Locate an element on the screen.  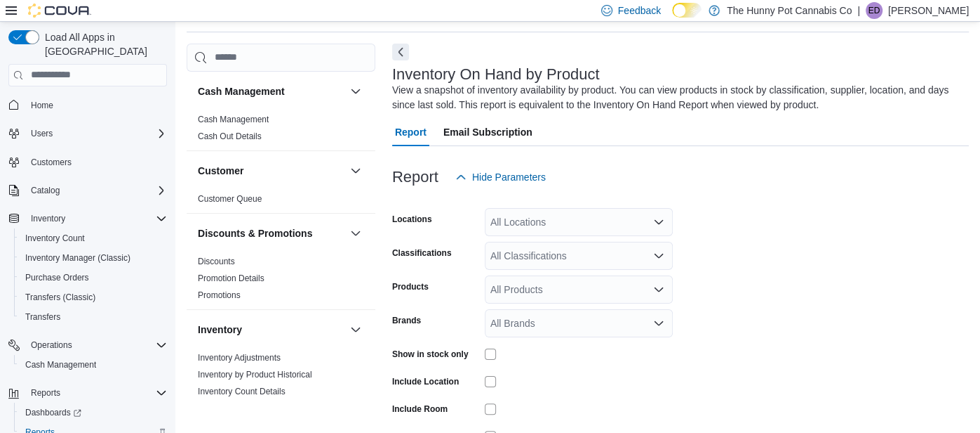
button: Customer is located at coordinates (356, 171).